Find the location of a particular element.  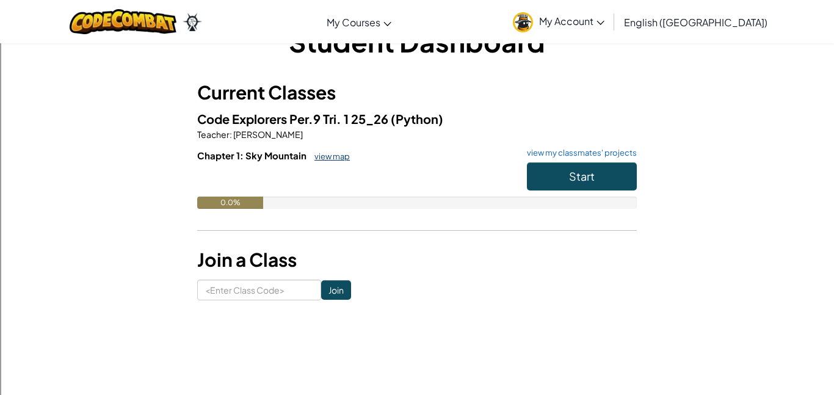

span: My Account is located at coordinates (571, 21).